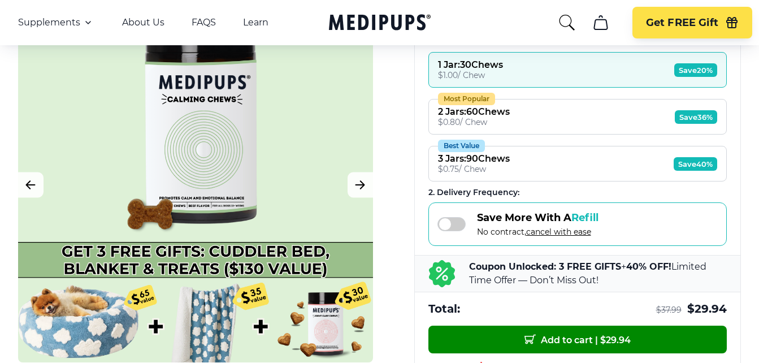 This screenshot has height=363, width=759. I want to click on a: Medipups, so click(380, 23).